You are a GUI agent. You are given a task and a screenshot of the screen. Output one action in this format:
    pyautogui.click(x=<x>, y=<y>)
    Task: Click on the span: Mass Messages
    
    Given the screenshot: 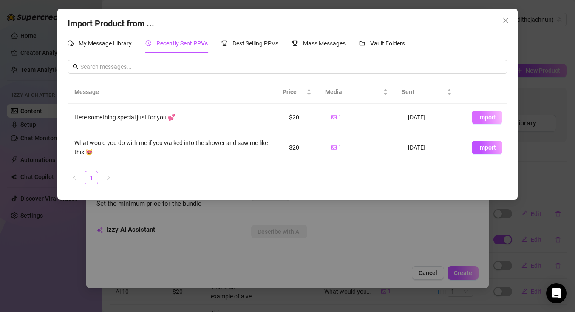 What is the action you would take?
    pyautogui.click(x=324, y=43)
    